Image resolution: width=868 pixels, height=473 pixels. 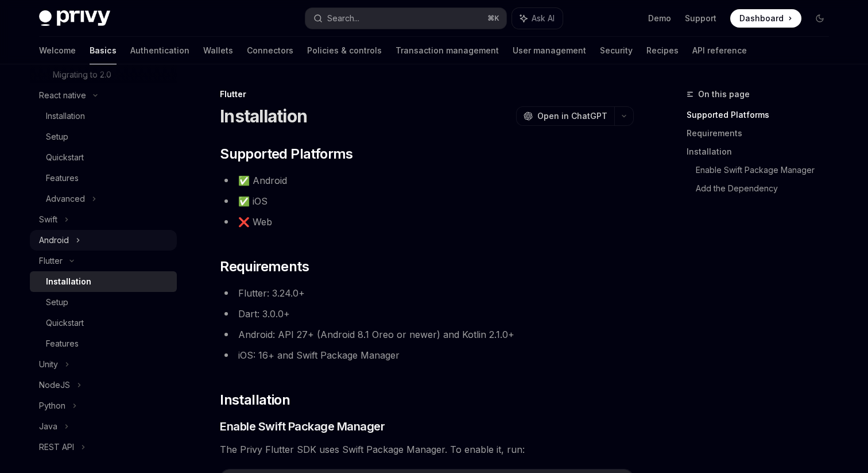 What do you see at coordinates (724, 94) in the screenshot?
I see `span: On this page` at bounding box center [724, 94].